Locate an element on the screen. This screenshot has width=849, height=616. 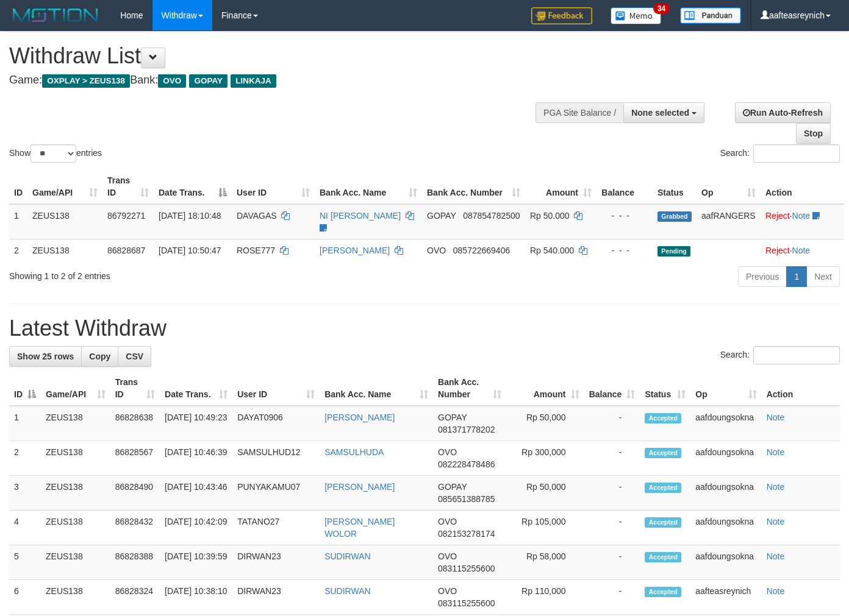
span: GOPAY is located at coordinates (452, 418).